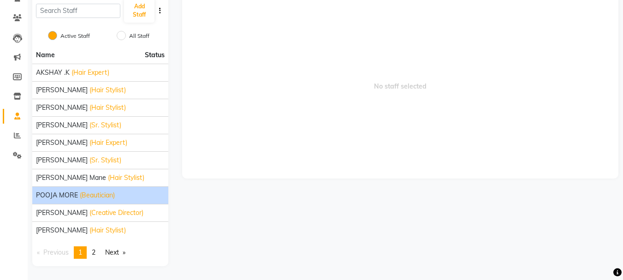  What do you see at coordinates (75, 36) in the screenshot?
I see `label: Active Staff` at bounding box center [75, 36].